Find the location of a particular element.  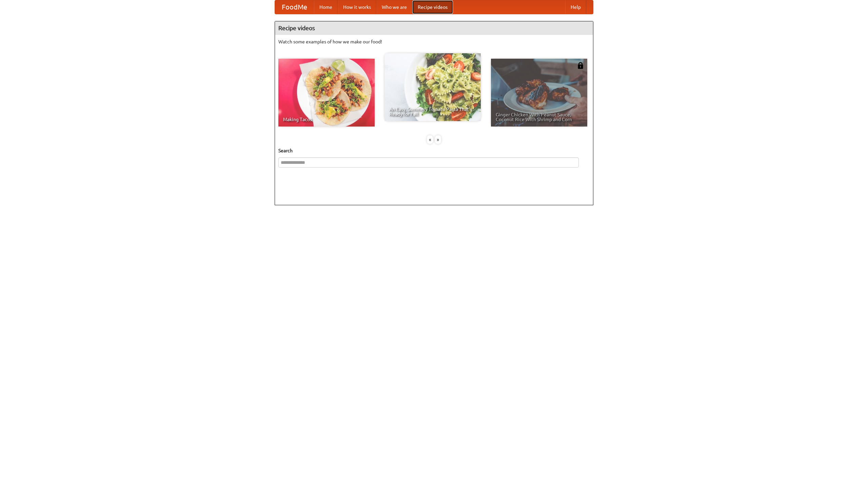

a: Recipe videos is located at coordinates (433, 7).